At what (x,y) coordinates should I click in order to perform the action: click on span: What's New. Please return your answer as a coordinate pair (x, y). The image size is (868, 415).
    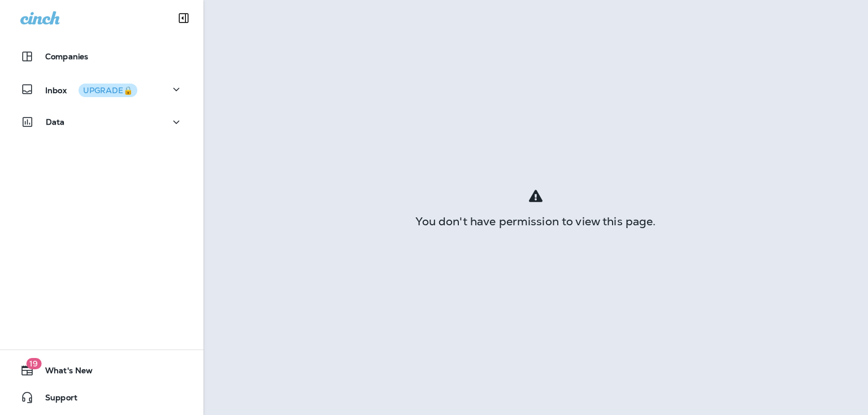
    Looking at the image, I should click on (63, 373).